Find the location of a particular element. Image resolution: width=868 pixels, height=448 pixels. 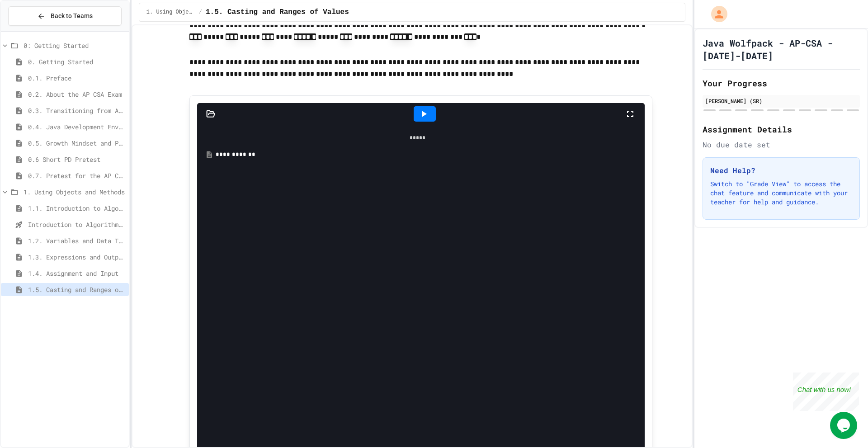

button: Back to Teams is located at coordinates (65, 16).